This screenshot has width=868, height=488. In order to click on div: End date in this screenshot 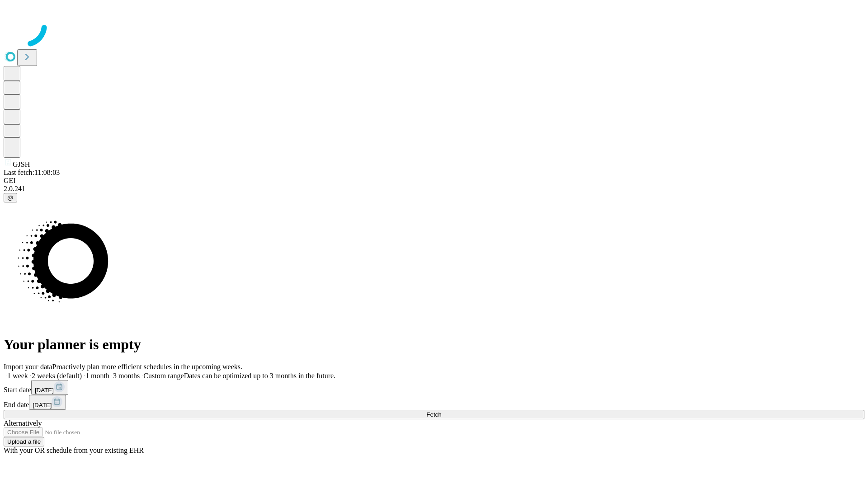, I will do `click(434, 402)`.